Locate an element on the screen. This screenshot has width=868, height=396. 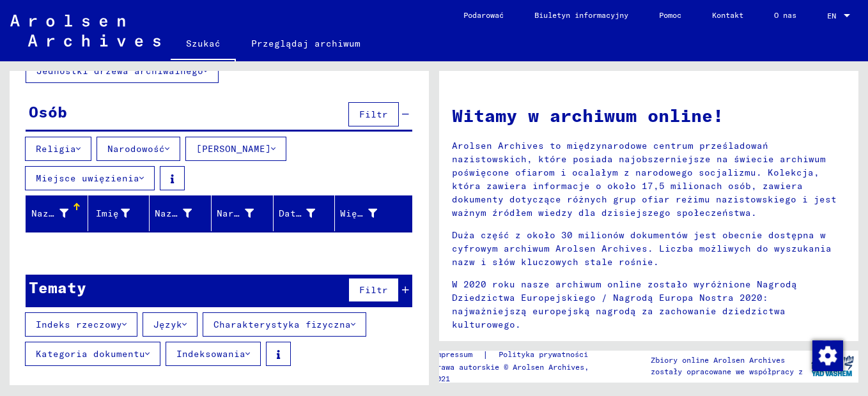
button: Narodowość is located at coordinates (138, 149).